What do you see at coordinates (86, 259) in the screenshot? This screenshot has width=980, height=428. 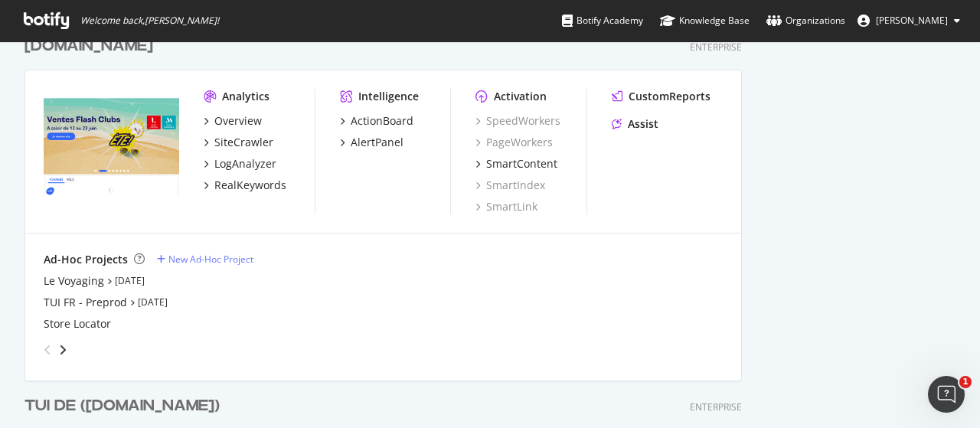 I see `div: Ad-Hoc Projects` at bounding box center [86, 259].